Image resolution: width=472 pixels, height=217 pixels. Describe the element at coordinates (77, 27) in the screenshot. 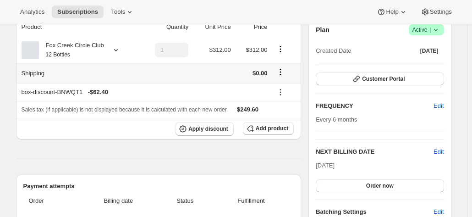

I see `th: Product` at that location.